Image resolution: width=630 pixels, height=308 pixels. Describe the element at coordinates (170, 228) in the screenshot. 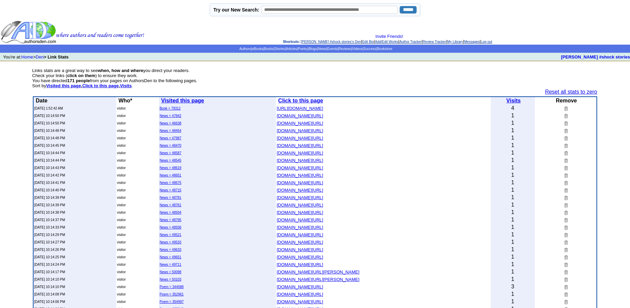

I see `a: News = 48936` at that location.